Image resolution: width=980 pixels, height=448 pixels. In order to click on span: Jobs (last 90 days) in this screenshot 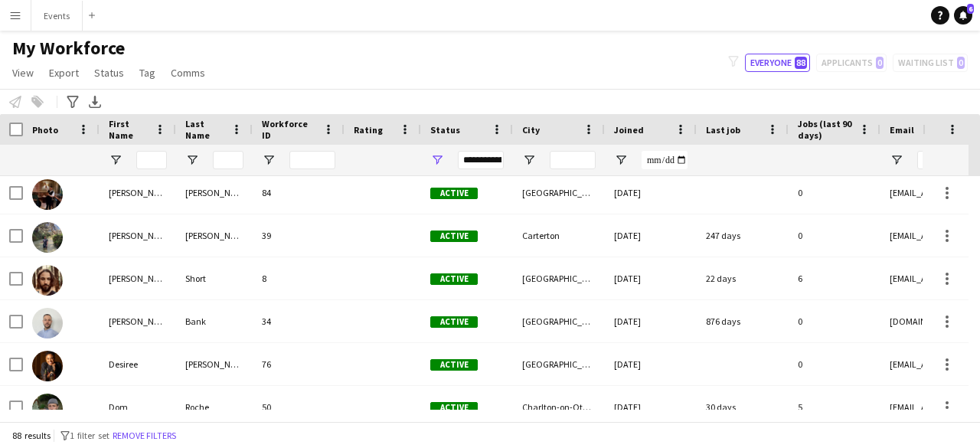, I will do `click(826, 130)`.